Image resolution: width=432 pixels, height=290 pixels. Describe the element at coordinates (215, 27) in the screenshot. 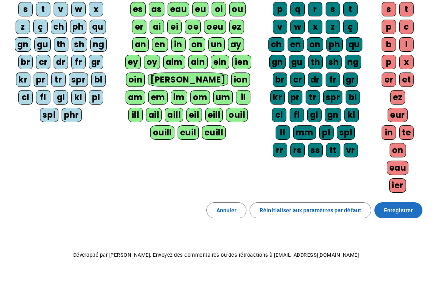

I see `div: oeu` at that location.